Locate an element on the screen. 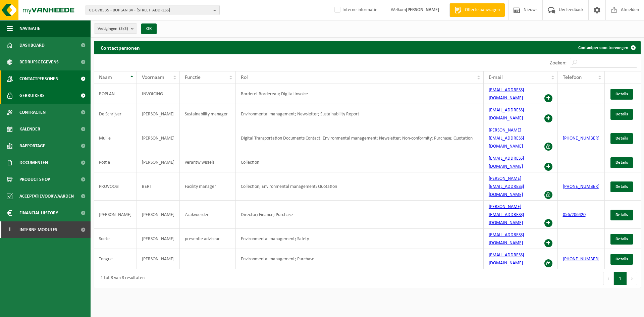 The width and height of the screenshot is (644, 317). td: Director; Finance; Purchase is located at coordinates (360, 215).